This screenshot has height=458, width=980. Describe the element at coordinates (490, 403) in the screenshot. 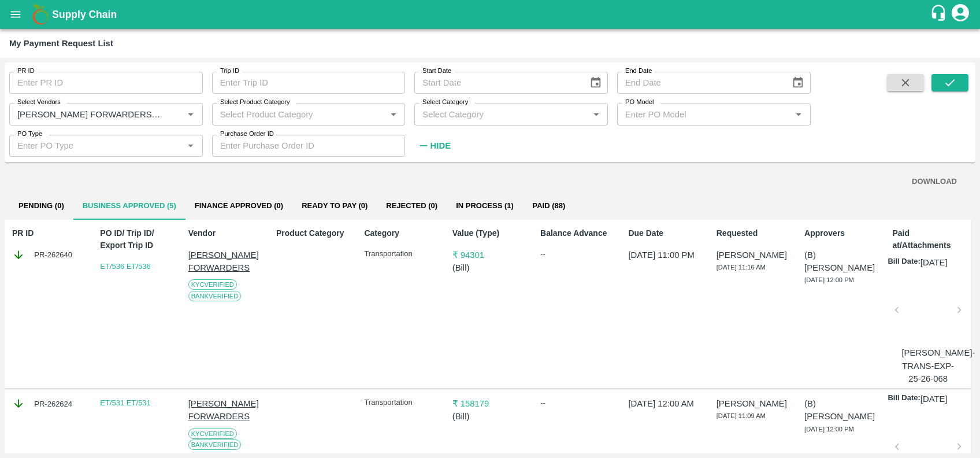

I see `p: ₹ 158179` at that location.